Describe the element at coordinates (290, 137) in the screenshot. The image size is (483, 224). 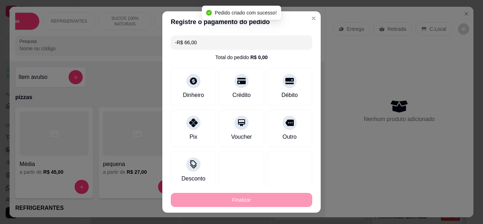
I see `div: Outro` at that location.